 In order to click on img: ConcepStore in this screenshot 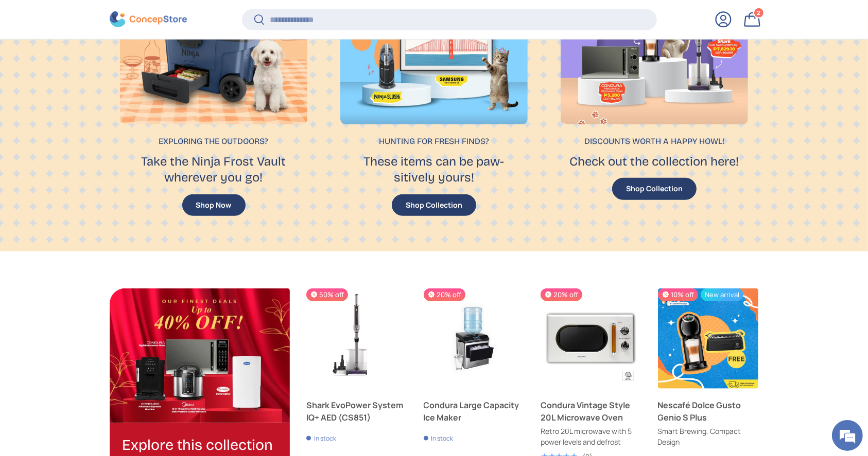, I will do `click(148, 19)`.